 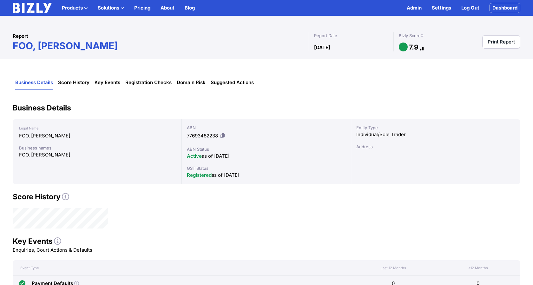 What do you see at coordinates (266, 168) in the screenshot?
I see `div: GST Status` at bounding box center [266, 168].